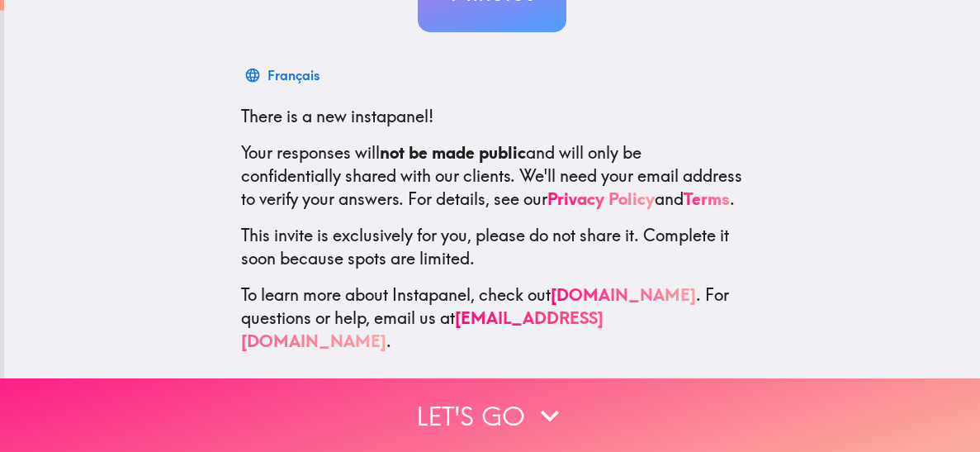 This screenshot has width=980, height=452. I want to click on a: Terms, so click(707, 198).